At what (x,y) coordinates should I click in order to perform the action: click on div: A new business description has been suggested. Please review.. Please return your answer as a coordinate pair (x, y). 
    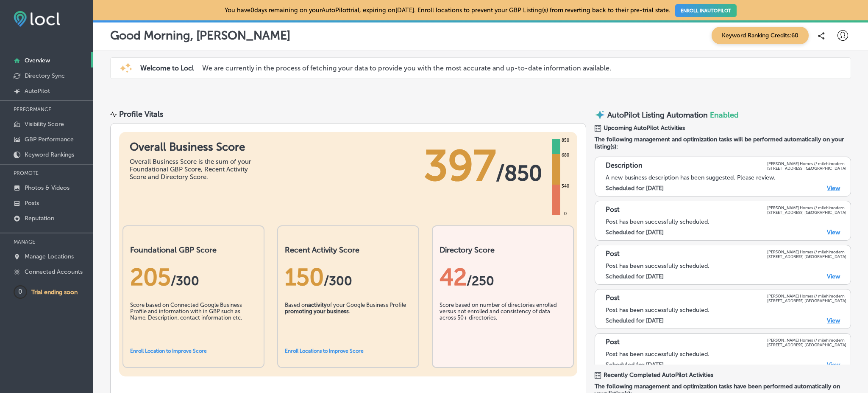
    Looking at the image, I should click on (726, 177).